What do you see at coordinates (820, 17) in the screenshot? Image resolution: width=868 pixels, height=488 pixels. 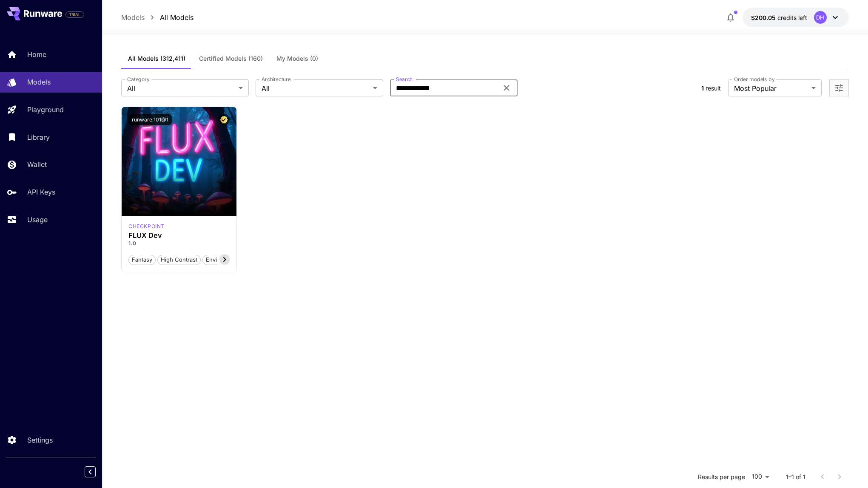 I see `div: DH` at bounding box center [820, 17].